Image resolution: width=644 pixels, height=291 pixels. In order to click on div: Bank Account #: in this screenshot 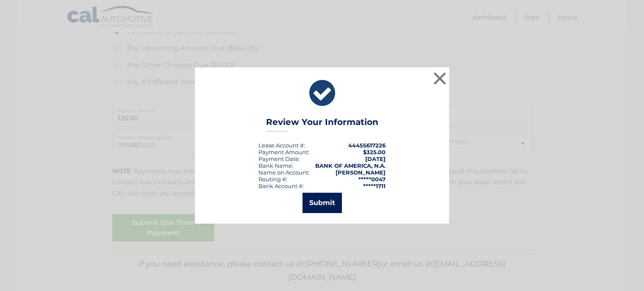, I will do `click(281, 186)`.